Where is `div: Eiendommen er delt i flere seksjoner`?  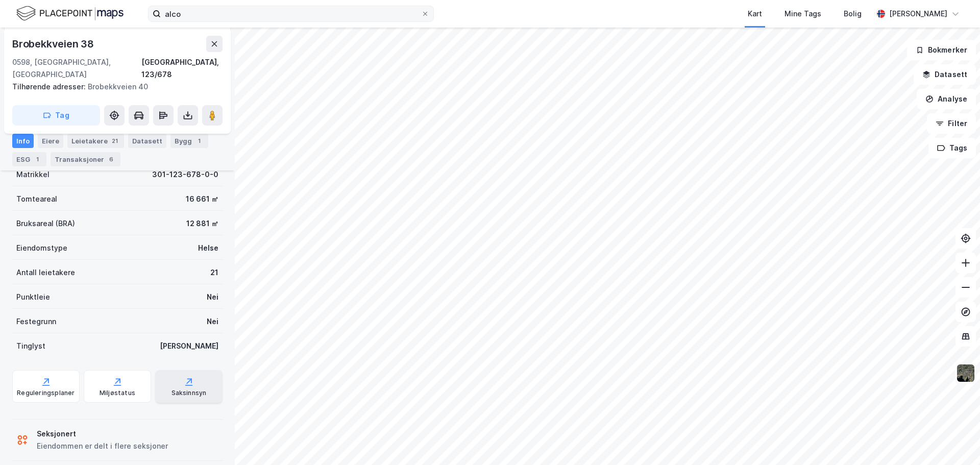 div: Eiendommen er delt i flere seksjoner is located at coordinates (102, 446).